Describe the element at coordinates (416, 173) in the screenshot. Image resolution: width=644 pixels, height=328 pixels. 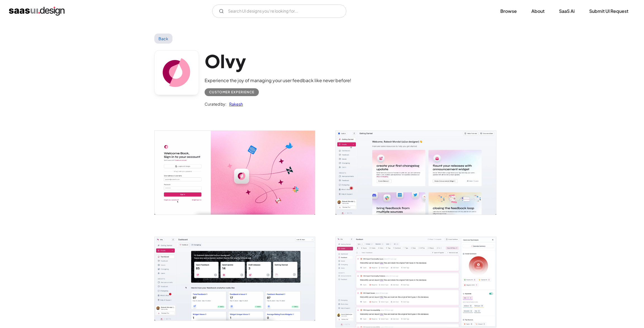
I see `img: 64151e20babae48621cbc73d_Olvy%20Getting%20Started.png` at that location.